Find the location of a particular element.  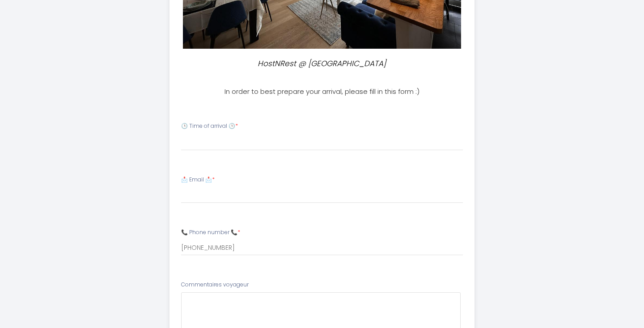

h3: In order to best prepare your arrival, please fill in this form :) is located at coordinates (322, 92).